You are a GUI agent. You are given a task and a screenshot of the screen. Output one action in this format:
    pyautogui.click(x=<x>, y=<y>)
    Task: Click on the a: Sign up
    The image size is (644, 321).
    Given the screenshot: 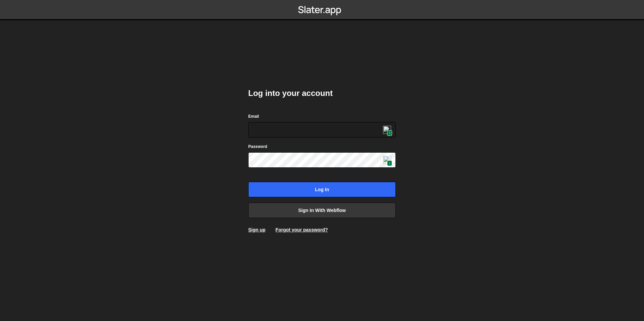 What is the action you would take?
    pyautogui.click(x=256, y=229)
    